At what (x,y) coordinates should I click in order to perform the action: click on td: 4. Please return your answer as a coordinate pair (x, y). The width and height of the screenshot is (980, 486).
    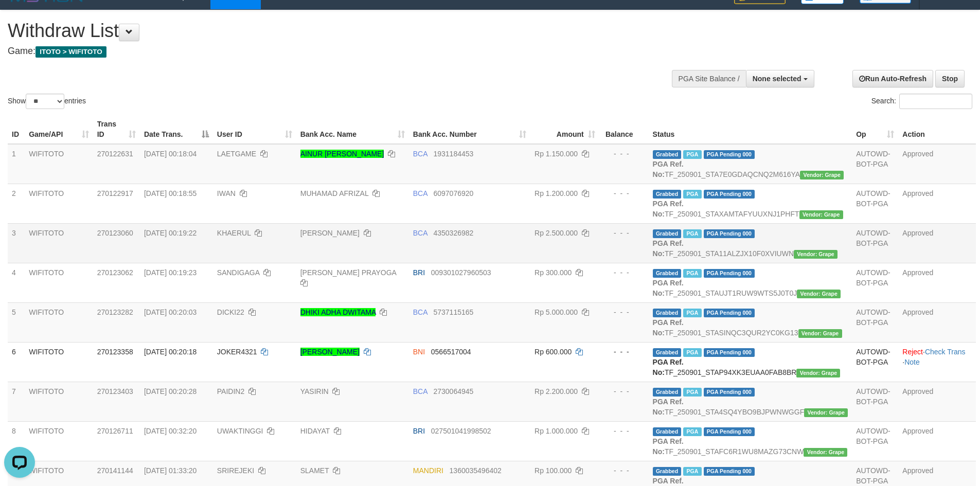
    Looking at the image, I should click on (16, 283).